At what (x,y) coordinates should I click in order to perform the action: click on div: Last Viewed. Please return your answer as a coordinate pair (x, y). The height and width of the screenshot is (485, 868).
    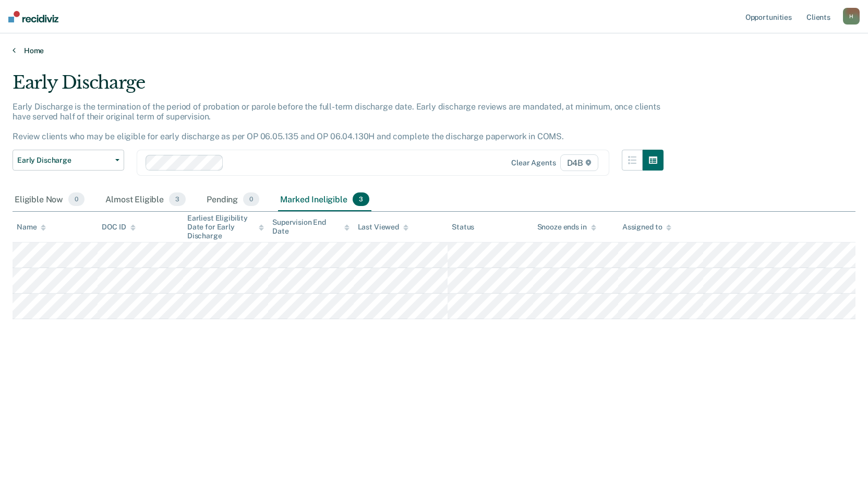
    Looking at the image, I should click on (383, 227).